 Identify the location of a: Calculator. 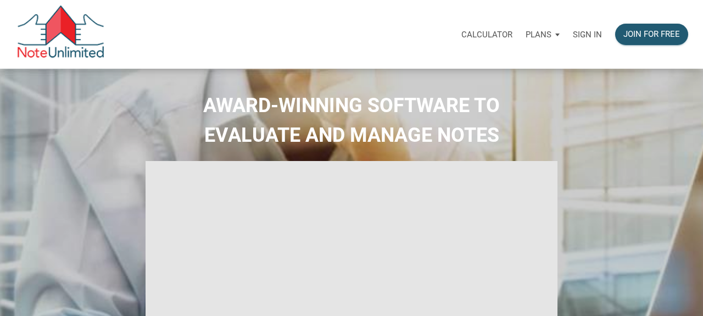
(487, 34).